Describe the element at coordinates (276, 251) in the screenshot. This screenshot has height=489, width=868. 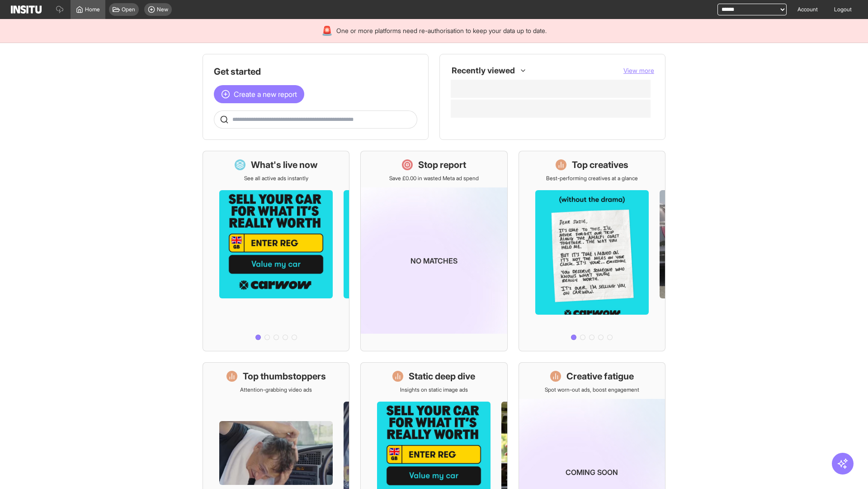
I see `a: What's live nowSee all active ads instantly` at that location.